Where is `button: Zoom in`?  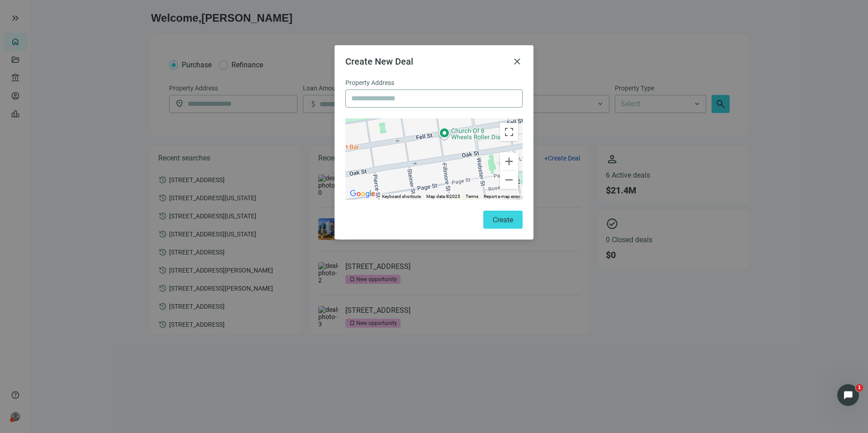 button: Zoom in is located at coordinates (509, 162).